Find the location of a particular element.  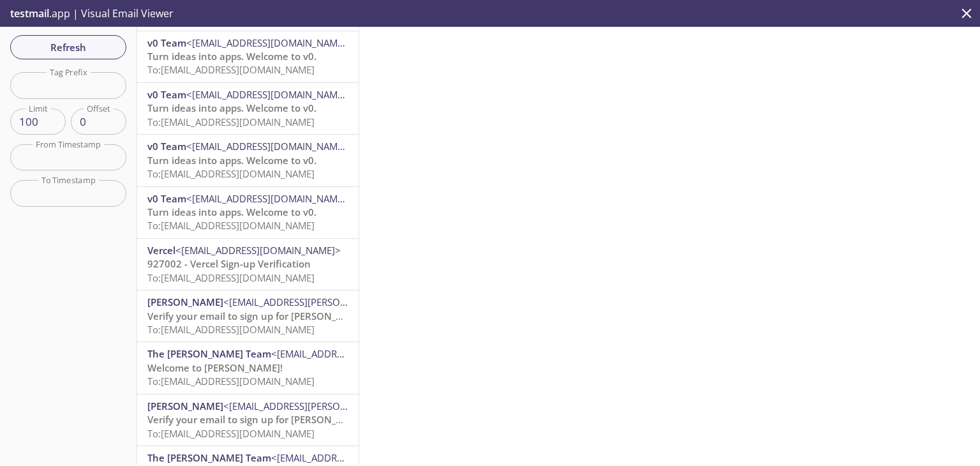

span: testmail is located at coordinates (30, 13).